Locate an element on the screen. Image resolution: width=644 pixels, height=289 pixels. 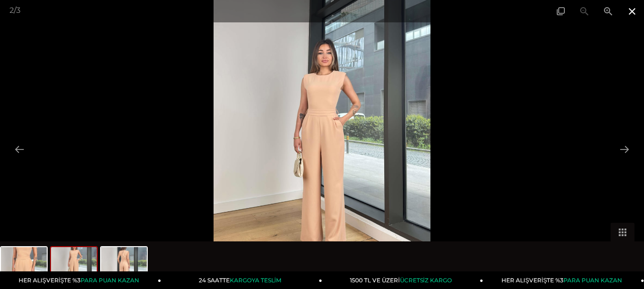
a: 24 SAATTEKARGOYA TESLİM is located at coordinates (242, 280).